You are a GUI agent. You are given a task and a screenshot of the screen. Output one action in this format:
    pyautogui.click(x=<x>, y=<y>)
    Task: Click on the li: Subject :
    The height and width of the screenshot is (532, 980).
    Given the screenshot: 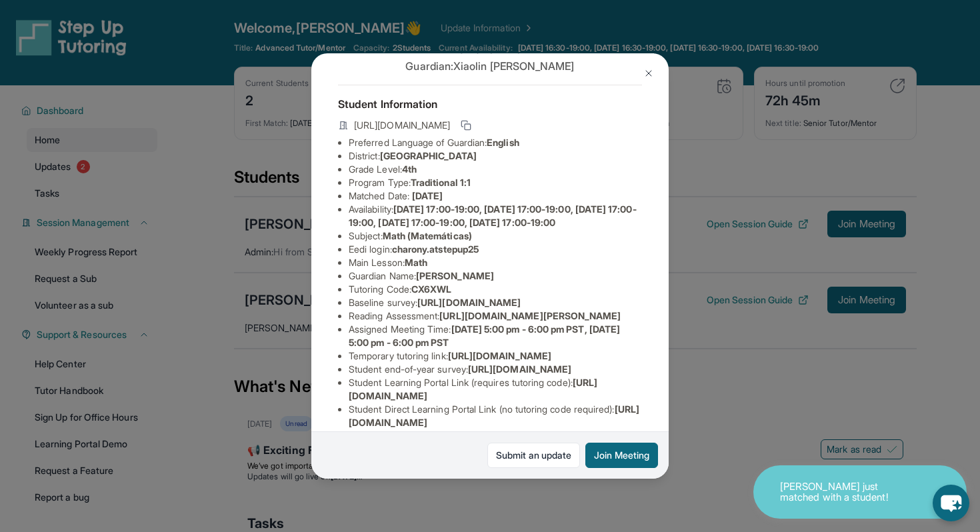 What is the action you would take?
    pyautogui.click(x=495, y=236)
    